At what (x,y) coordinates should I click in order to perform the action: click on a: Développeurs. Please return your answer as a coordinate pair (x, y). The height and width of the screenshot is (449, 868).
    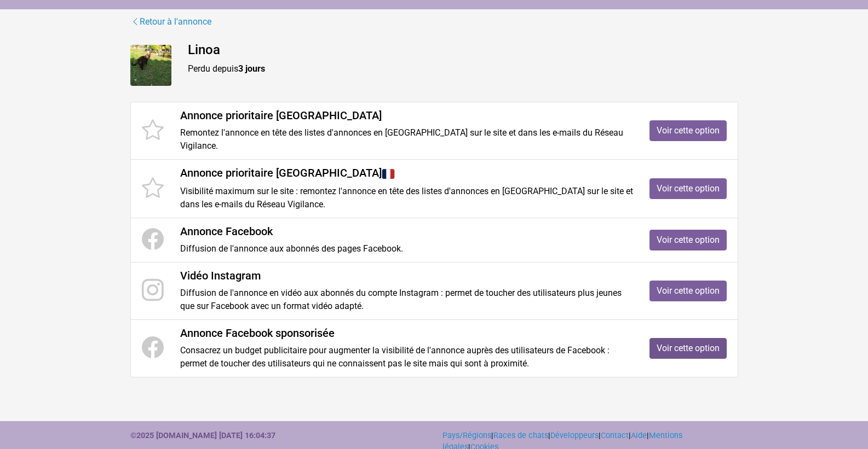
    Looking at the image, I should click on (574, 436).